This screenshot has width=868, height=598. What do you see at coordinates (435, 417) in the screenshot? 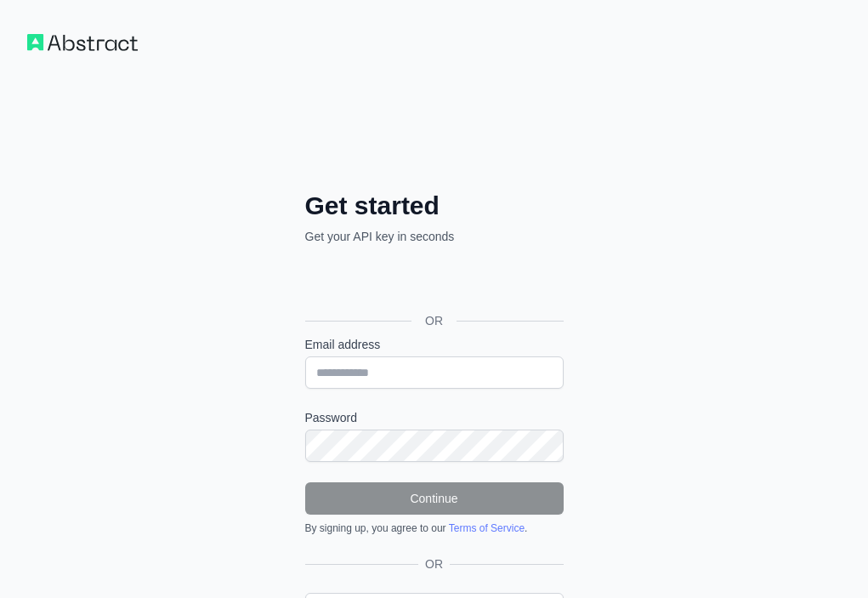
I see `label: Password` at bounding box center [435, 417].